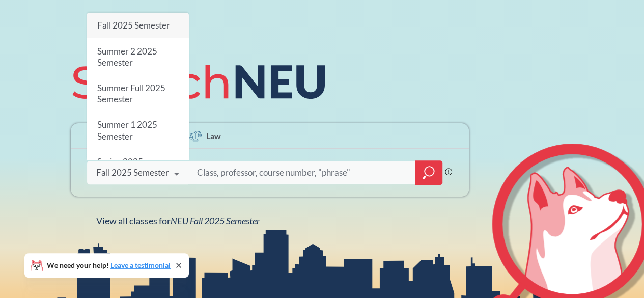 Image resolution: width=644 pixels, height=298 pixels. I want to click on div: Fall 2025 Semester, so click(132, 173).